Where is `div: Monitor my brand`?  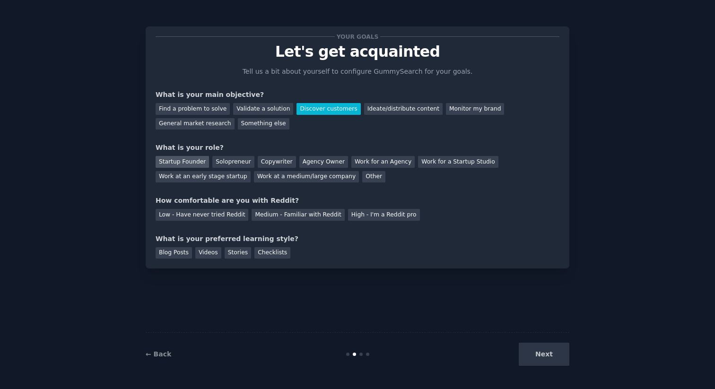 div: Monitor my brand is located at coordinates (475, 109).